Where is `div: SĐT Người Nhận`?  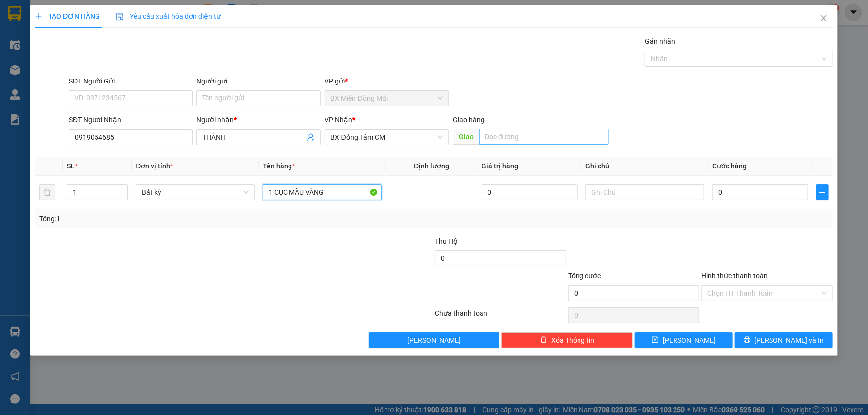 div: SĐT Người Nhận is located at coordinates (130, 120).